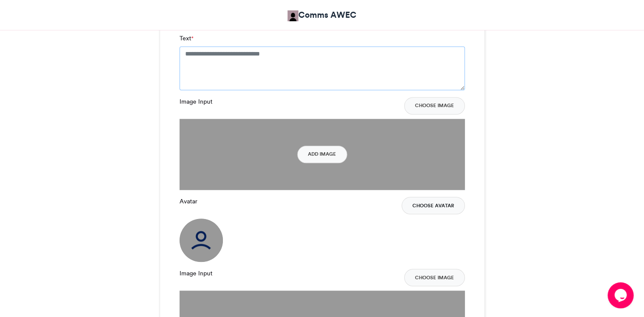  I want to click on button: Choose Avatar, so click(433, 206).